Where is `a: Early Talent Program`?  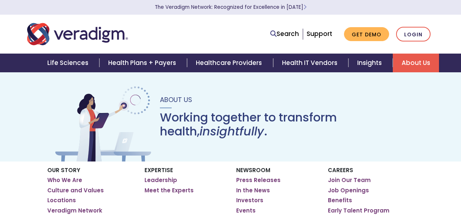
a: Early Talent Program is located at coordinates (359, 210).